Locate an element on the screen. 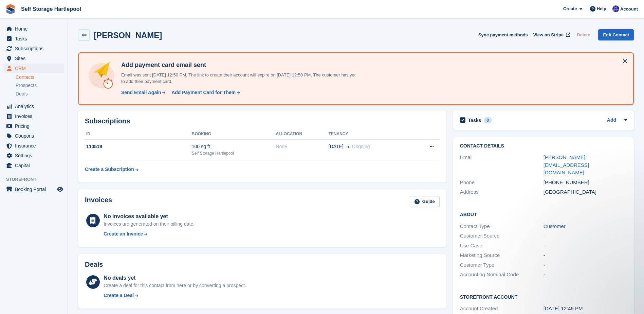  span: Analytics is located at coordinates (36, 106).